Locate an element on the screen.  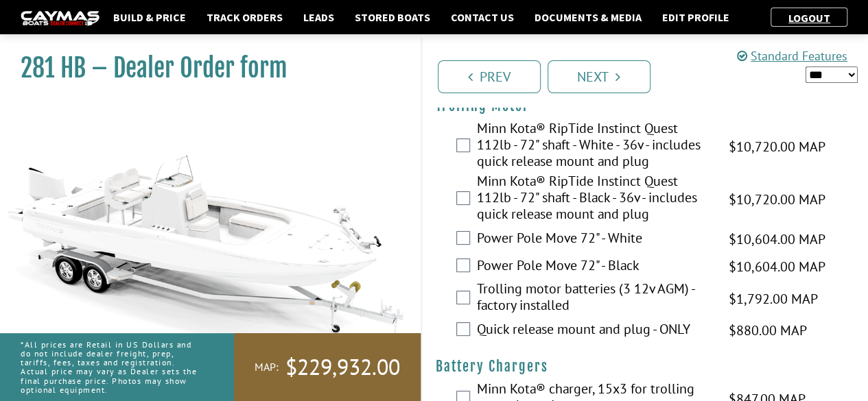
span: $1,792.00 MAP is located at coordinates (773, 299).